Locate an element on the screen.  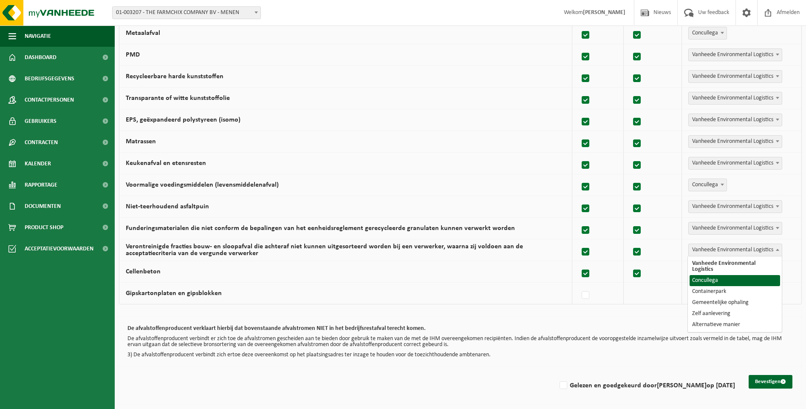
span: Gebruikers is located at coordinates (40, 121).